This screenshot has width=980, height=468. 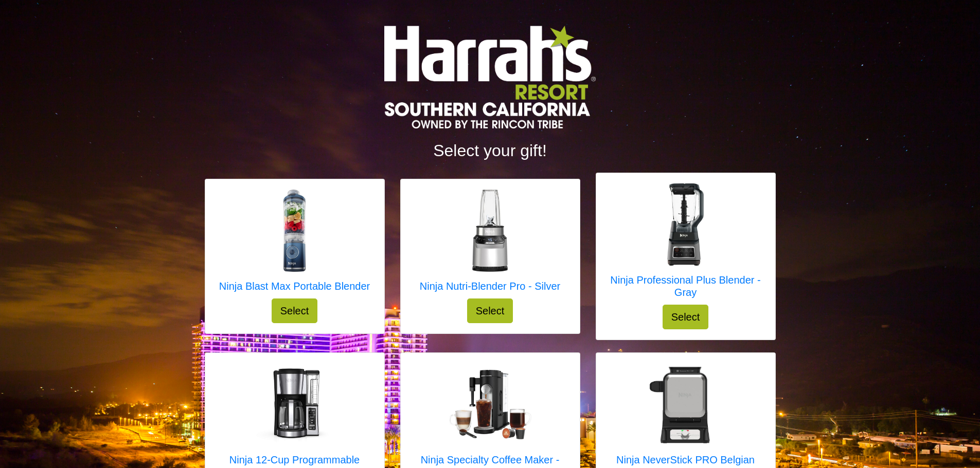 What do you see at coordinates (686, 405) in the screenshot?
I see `img: Ninja NeverStick PRO Belgian Waffle Maker` at bounding box center [686, 405].